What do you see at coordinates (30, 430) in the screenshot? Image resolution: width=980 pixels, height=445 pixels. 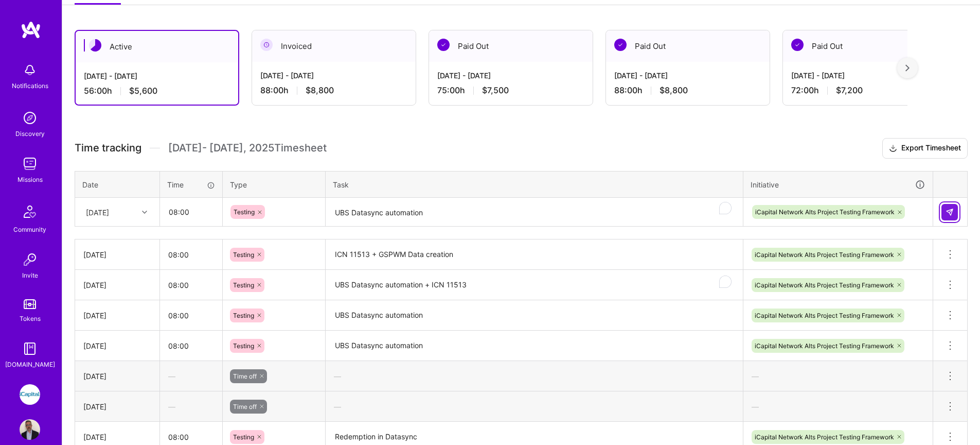 I see `a: User Avatar` at bounding box center [30, 430].